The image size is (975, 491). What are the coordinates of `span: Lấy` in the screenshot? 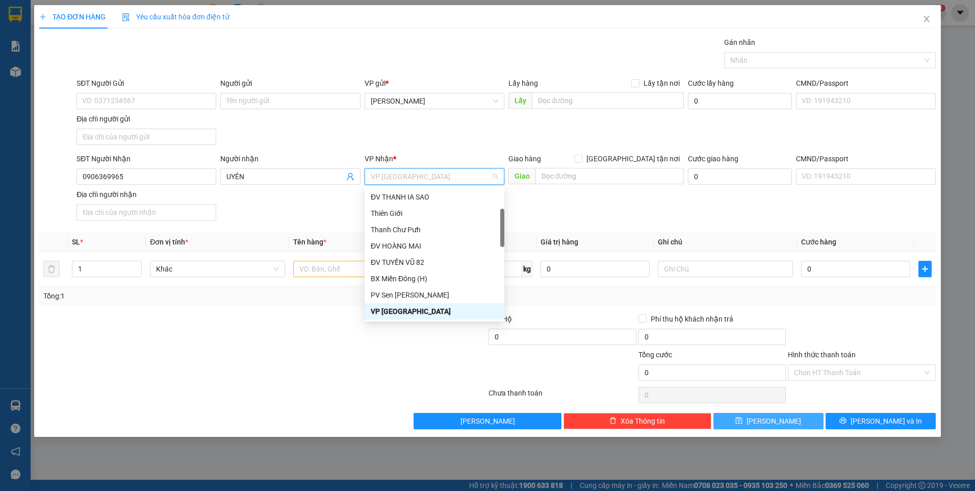 It's located at (520, 100).